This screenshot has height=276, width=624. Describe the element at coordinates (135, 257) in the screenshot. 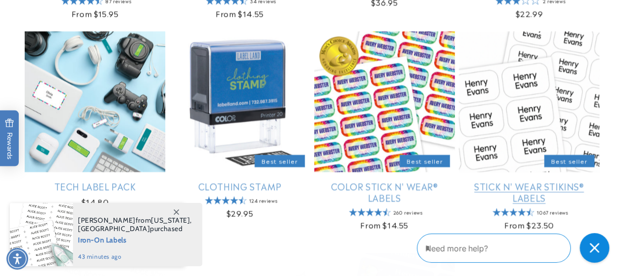

I see `span: 43 minutes ago` at that location.